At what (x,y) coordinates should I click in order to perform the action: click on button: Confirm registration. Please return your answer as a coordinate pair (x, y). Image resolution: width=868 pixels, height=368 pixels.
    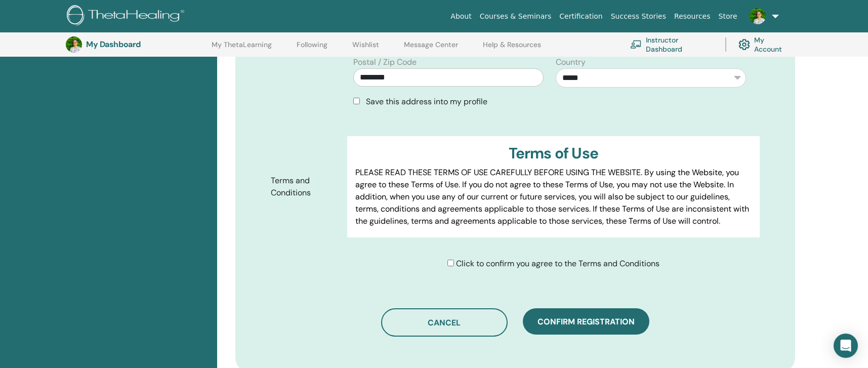
    Looking at the image, I should click on (586, 321).